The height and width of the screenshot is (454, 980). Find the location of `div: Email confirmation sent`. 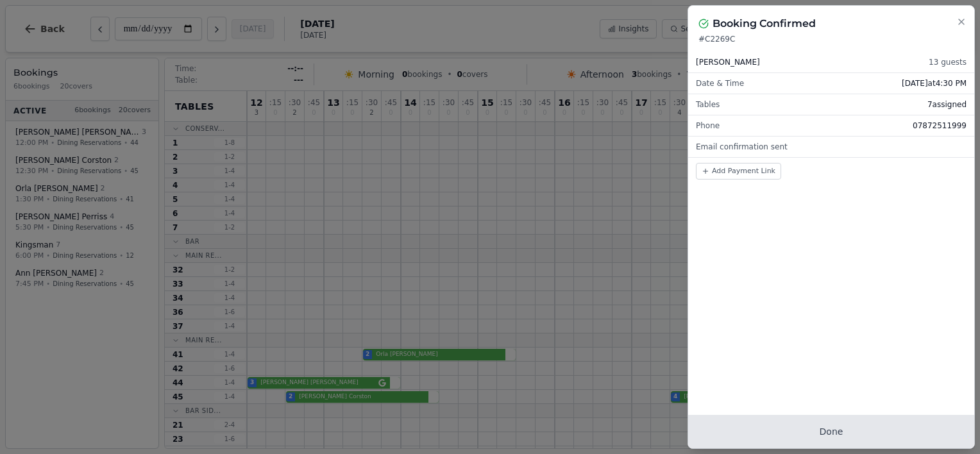

div: Email confirmation sent is located at coordinates (831, 147).